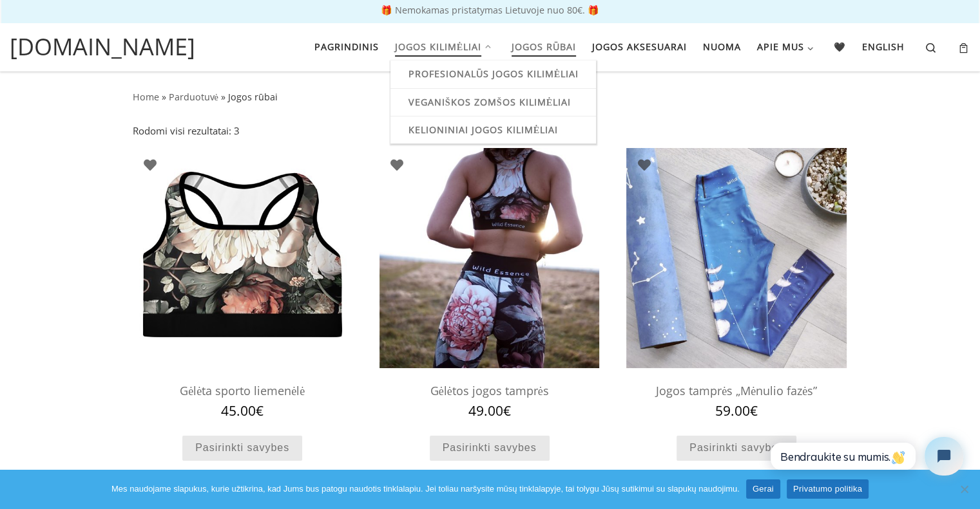 The image size is (980, 509). I want to click on span: Kelioniniai jogos kilimėliai, so click(483, 128).